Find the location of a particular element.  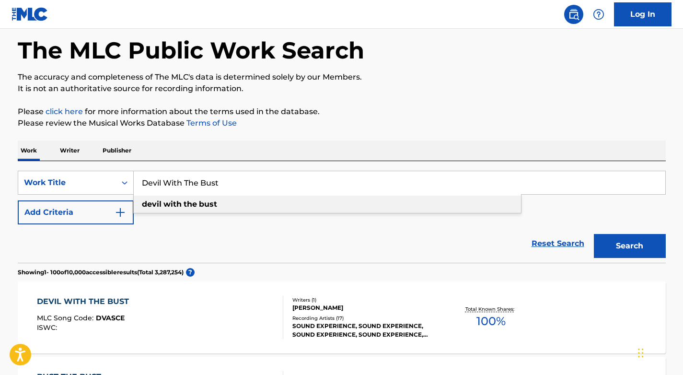

div: Help is located at coordinates (599, 14).